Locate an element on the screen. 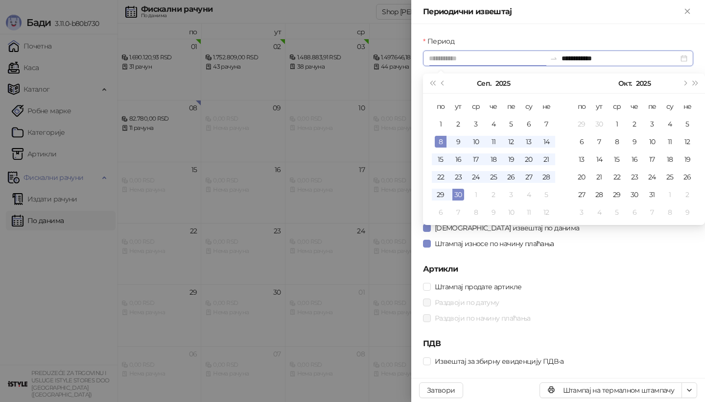  td: 2025-09-06 is located at coordinates (529, 124).